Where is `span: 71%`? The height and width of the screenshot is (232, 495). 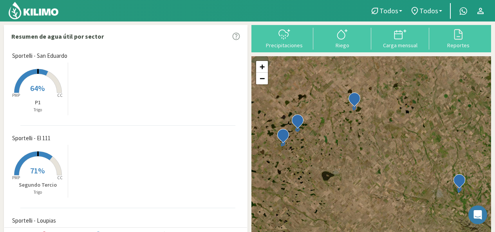 span: 71% is located at coordinates (37, 171).